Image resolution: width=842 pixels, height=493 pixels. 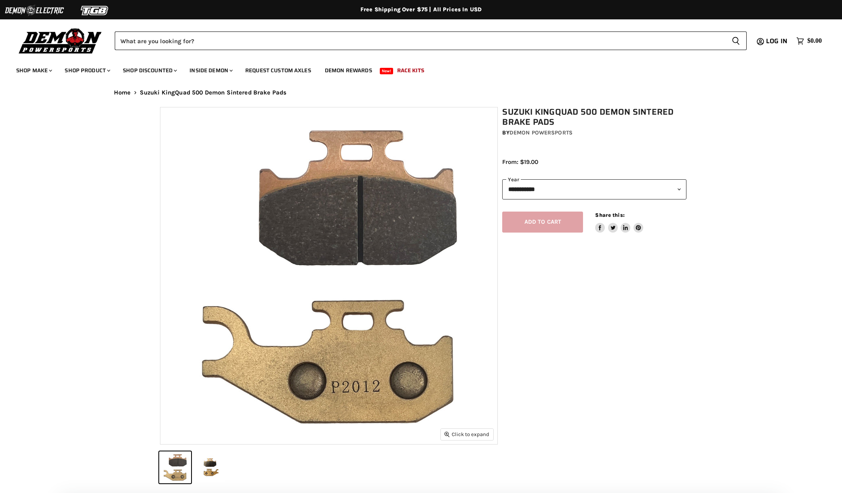 I want to click on span: From: $19.00, so click(x=520, y=162).